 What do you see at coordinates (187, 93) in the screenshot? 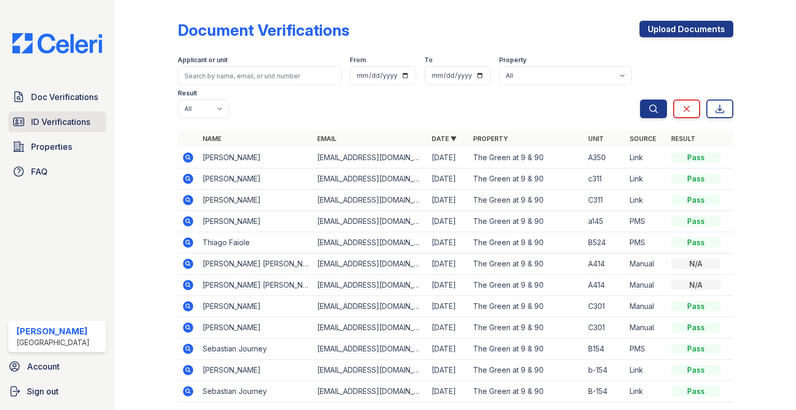
I see `label: Result` at bounding box center [187, 93].